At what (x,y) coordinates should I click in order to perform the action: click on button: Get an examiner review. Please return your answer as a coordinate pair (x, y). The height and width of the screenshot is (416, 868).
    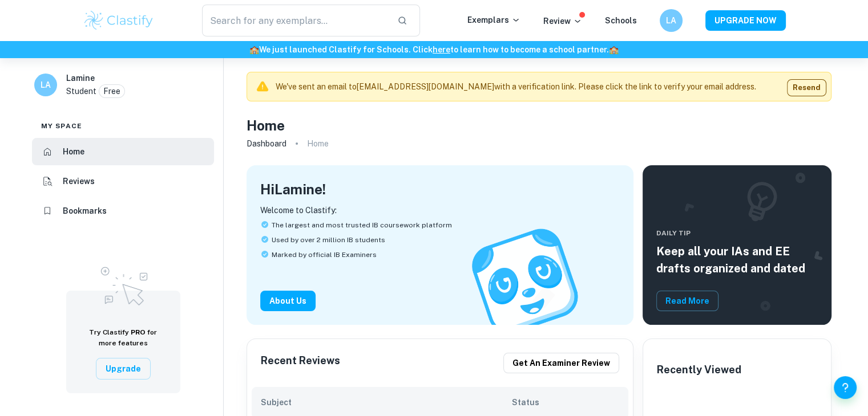
    Looking at the image, I should click on (561, 363).